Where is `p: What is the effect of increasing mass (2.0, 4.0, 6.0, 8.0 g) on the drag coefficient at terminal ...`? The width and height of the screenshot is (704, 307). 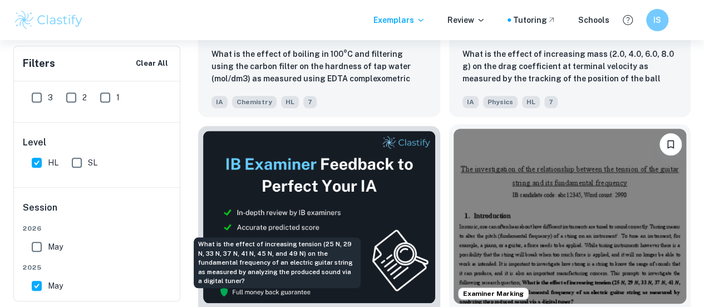
p: What is the effect of increasing mass (2.0, 4.0, 6.0, 8.0 g) on the drag coefficient at terminal ... is located at coordinates (570, 67).